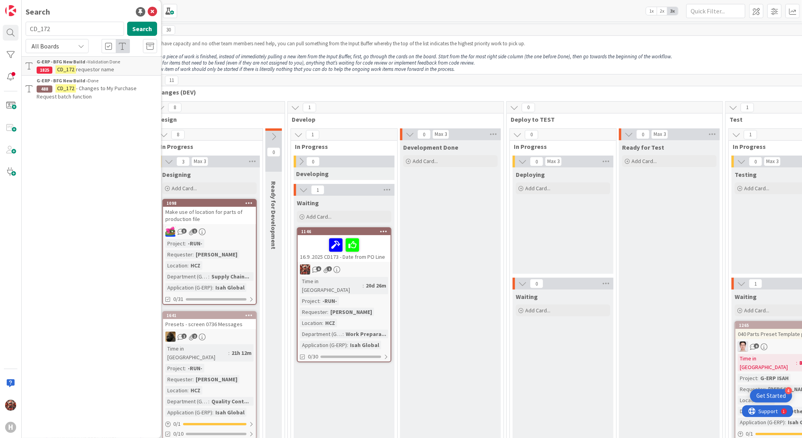  Describe the element at coordinates (746, 174) in the screenshot. I see `span: Testing` at that location.